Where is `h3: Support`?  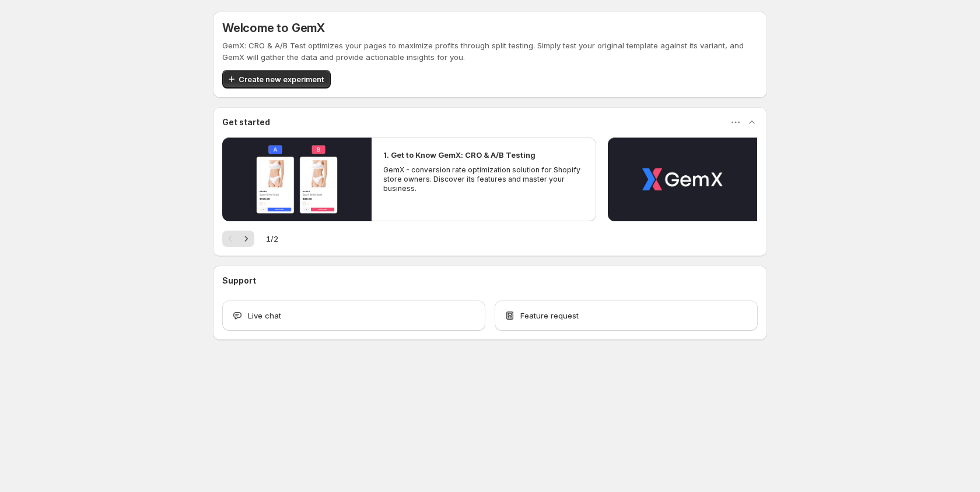 h3: Support is located at coordinates (239, 280).